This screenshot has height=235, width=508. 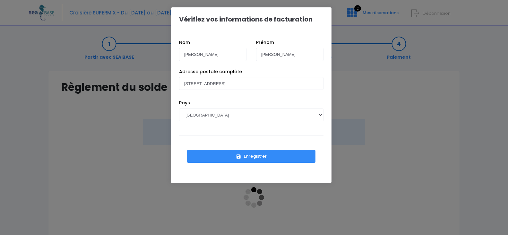 I want to click on label: Prénom, so click(x=265, y=42).